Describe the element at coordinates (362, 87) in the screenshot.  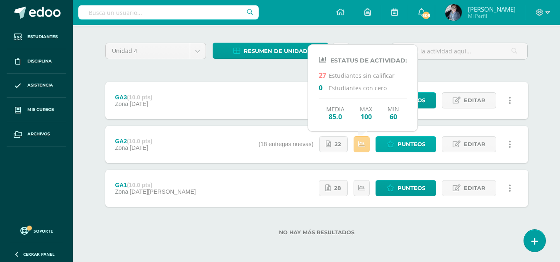
I see `p: Estudiantes con cero` at that location.